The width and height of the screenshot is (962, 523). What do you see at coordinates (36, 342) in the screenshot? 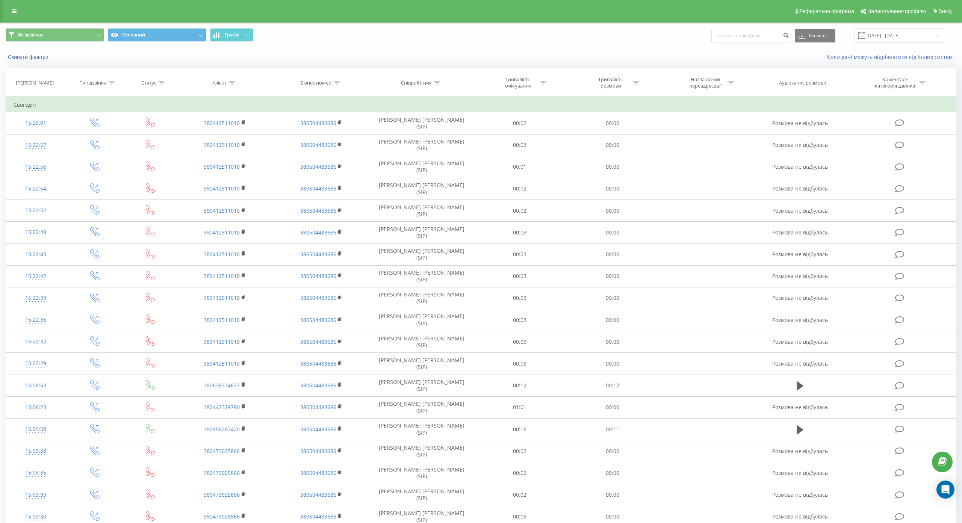
I see `div: 15:22:32` at bounding box center [36, 342].